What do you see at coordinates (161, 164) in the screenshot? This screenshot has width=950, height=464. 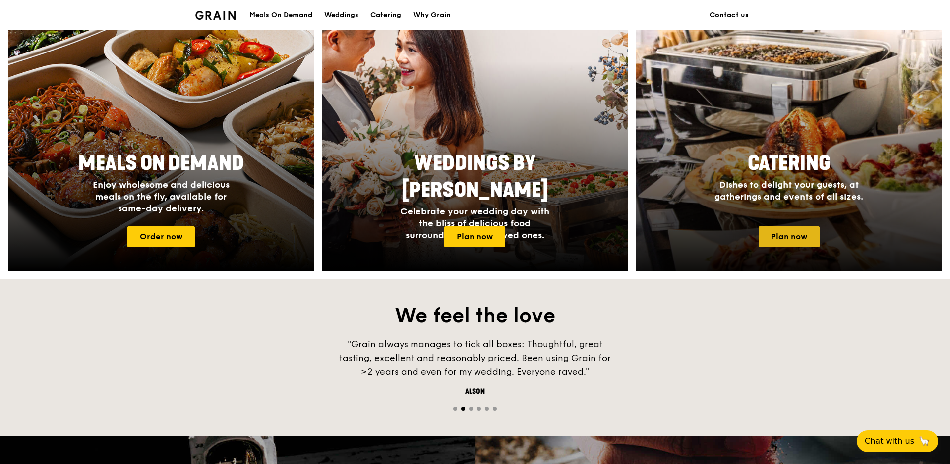 I see `span: Meals On Demand` at bounding box center [161, 164].